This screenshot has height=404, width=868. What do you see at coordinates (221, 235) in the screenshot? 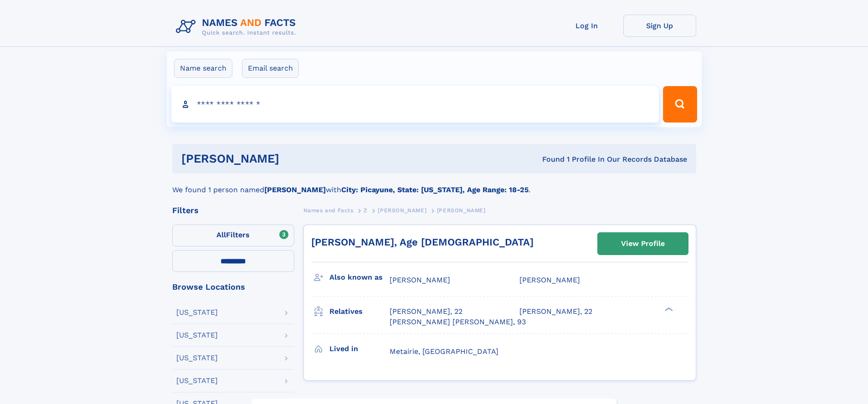
I see `span: All` at bounding box center [221, 235].